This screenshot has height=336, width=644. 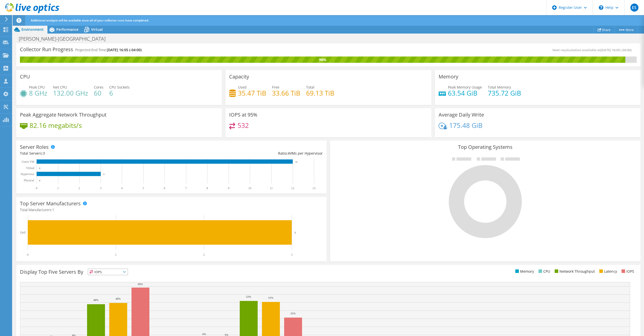 What do you see at coordinates (239, 77) in the screenshot?
I see `h3: Capacity` at bounding box center [239, 77].